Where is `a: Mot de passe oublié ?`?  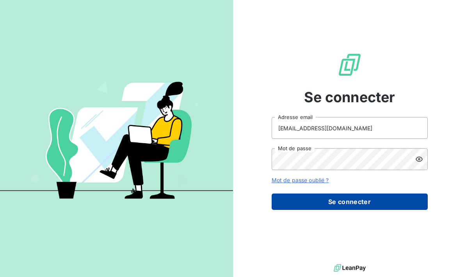 a: Mot de passe oublié ? is located at coordinates (300, 180).